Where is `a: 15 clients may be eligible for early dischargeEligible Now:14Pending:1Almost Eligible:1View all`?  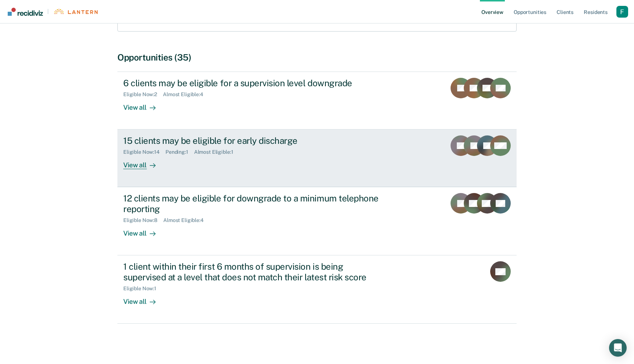
a: 15 clients may be eligible for early dischargeEligible Now:14Pending:1Almost Eligible:1View all is located at coordinates (317, 158).